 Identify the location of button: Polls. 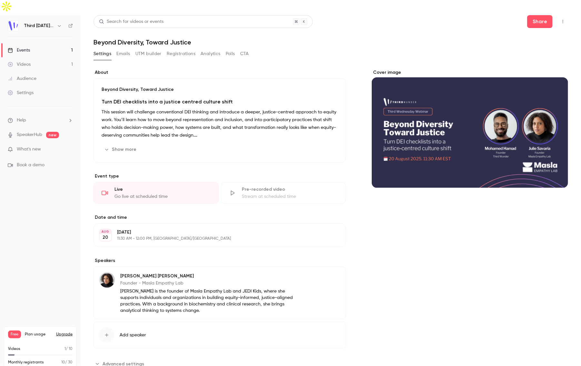
(230, 54).